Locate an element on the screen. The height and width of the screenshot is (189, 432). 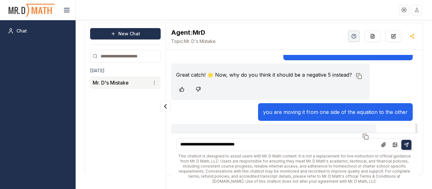
button: Help Videos is located at coordinates (354, 36).